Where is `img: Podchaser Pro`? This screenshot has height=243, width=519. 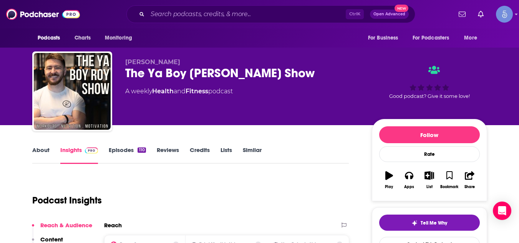 img: Podchaser Pro is located at coordinates (91, 151).